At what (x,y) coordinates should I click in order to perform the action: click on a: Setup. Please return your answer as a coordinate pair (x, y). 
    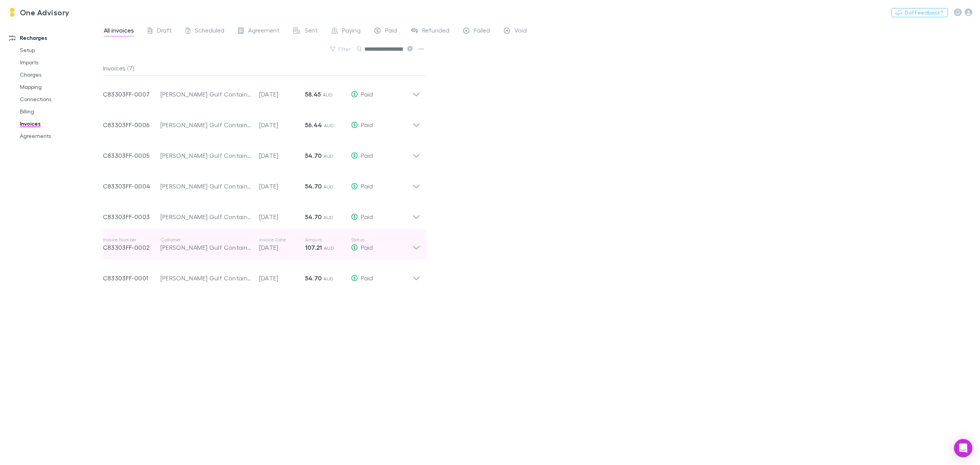
    Looking at the image, I should click on (61, 50).